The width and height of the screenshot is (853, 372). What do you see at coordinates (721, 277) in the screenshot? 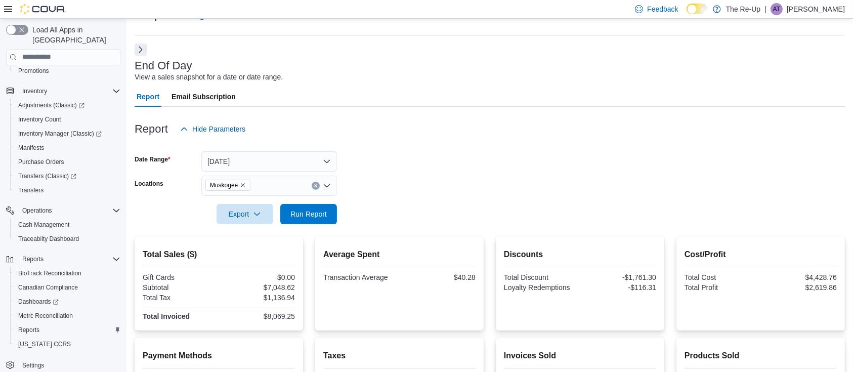
I see `div: Total Cost` at bounding box center [721, 277].